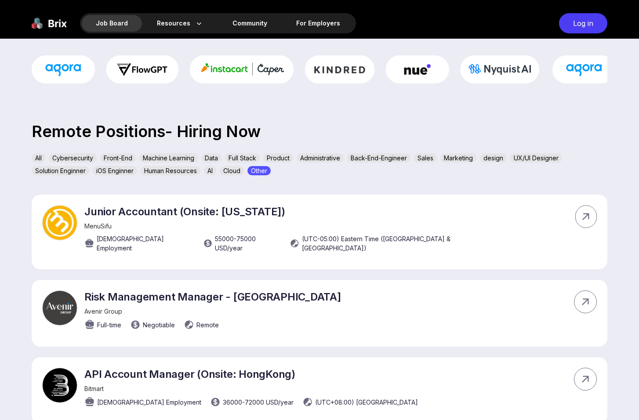  Describe the element at coordinates (38, 158) in the screenshot. I see `div: All` at that location.